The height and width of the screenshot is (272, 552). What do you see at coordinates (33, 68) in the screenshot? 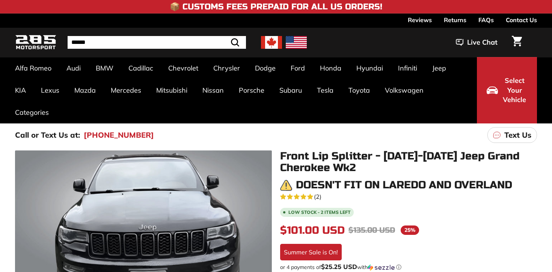
I see `a: Alfa Romeo` at bounding box center [33, 68].